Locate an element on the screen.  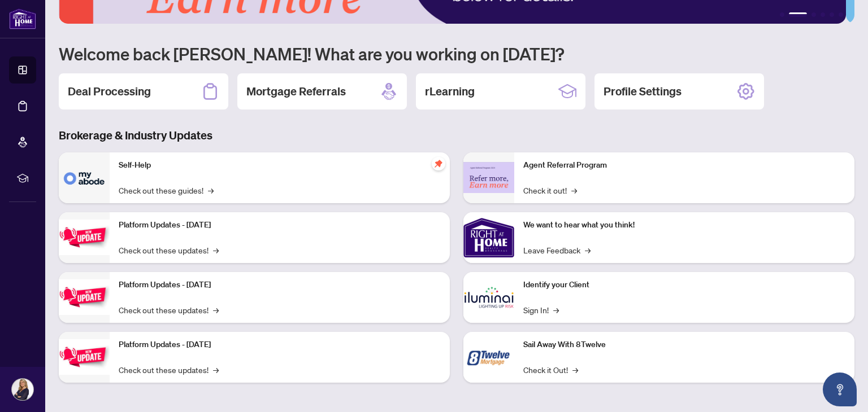
p: Sail Away With 8Twelve is located at coordinates (684, 345).